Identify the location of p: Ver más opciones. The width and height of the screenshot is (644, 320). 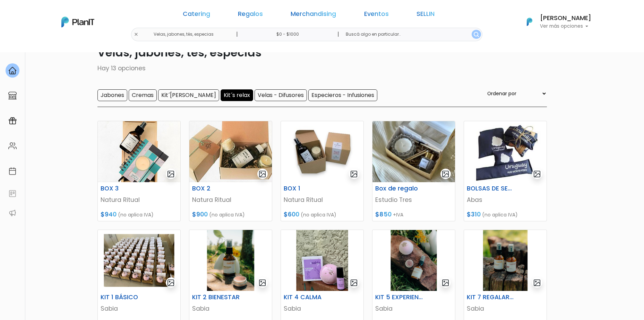
(565, 26).